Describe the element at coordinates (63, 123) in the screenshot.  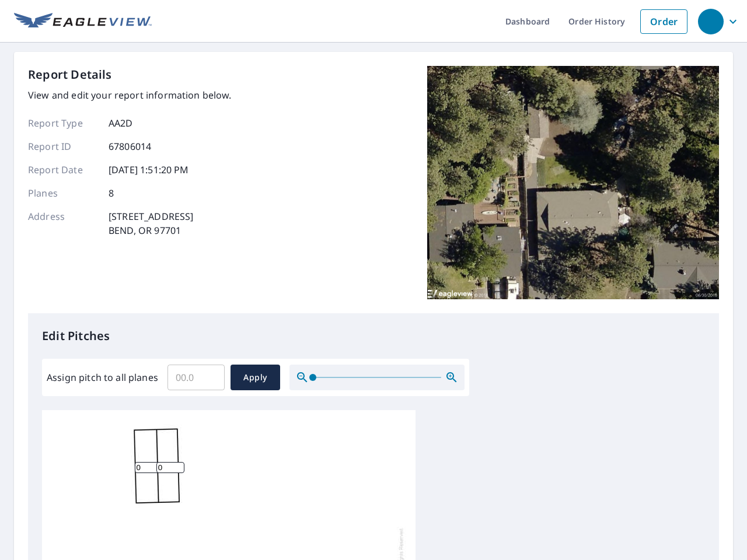
I see `p: Report Type` at that location.